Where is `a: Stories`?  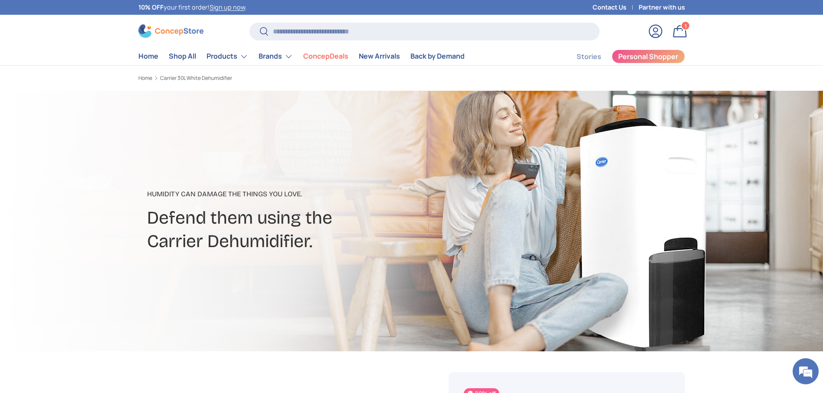 a: Stories is located at coordinates (589, 56).